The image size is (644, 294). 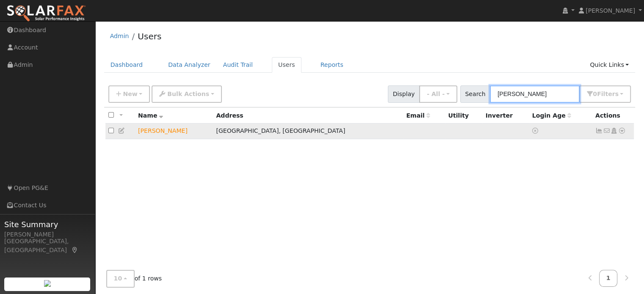 I want to click on span: 10, so click(x=118, y=279).